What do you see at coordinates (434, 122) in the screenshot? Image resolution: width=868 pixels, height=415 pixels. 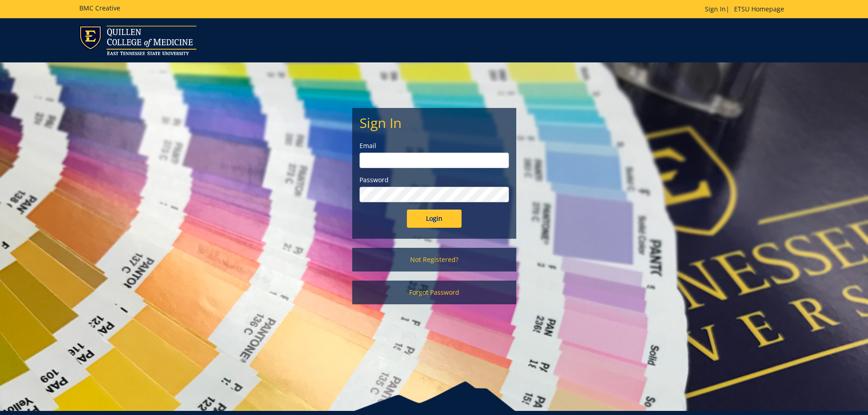 I see `h2: Sign In` at bounding box center [434, 122].